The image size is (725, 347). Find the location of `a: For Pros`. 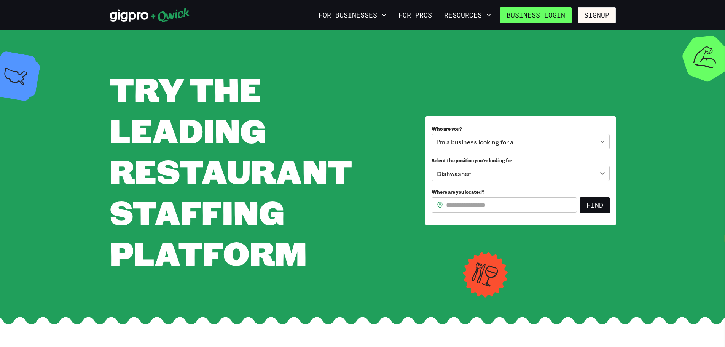

a: For Pros is located at coordinates (415, 15).